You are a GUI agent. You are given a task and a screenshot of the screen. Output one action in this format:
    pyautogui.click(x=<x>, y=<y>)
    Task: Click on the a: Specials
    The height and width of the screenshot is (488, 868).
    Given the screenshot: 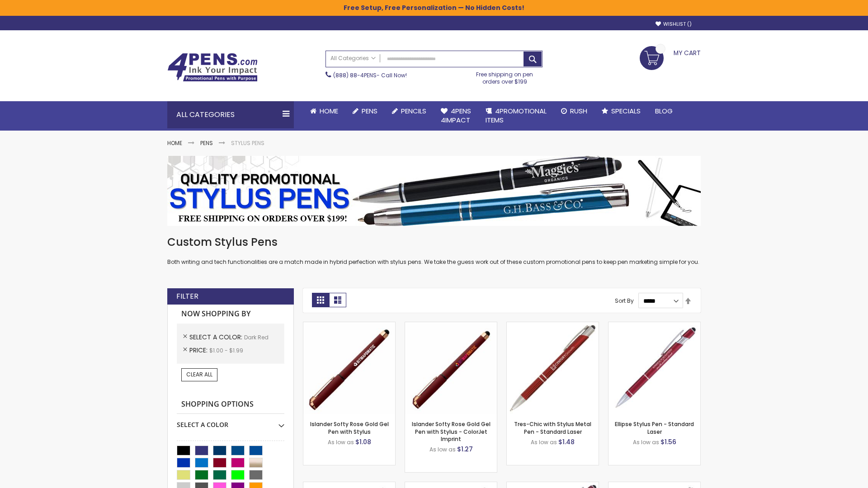 What is the action you would take?
    pyautogui.click(x=621, y=111)
    